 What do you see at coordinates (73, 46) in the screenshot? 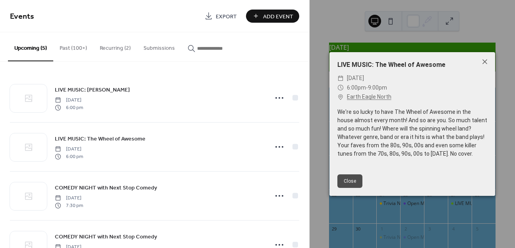
I see `button: Past (100+)` at bounding box center [73, 46].